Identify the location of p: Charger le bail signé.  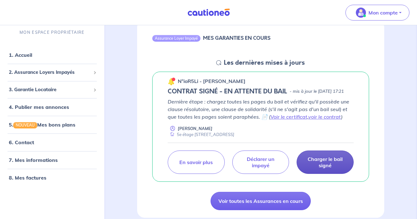
(325, 162).